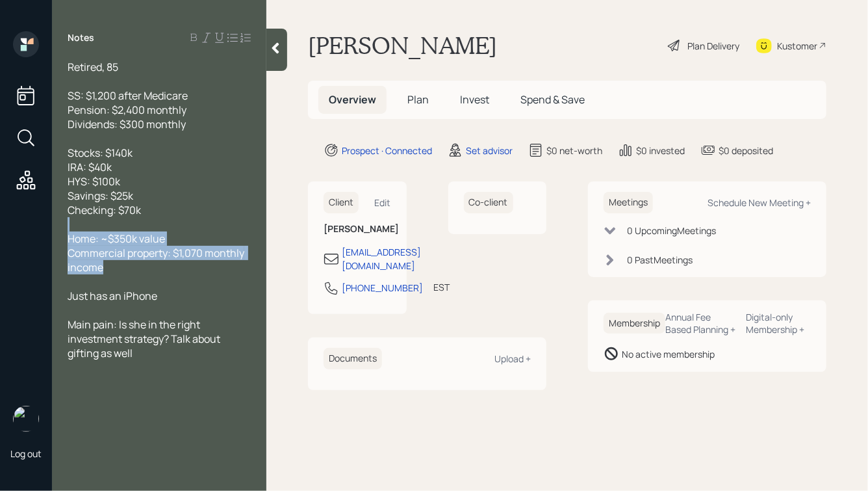  I want to click on span: Retired, 85, so click(93, 67).